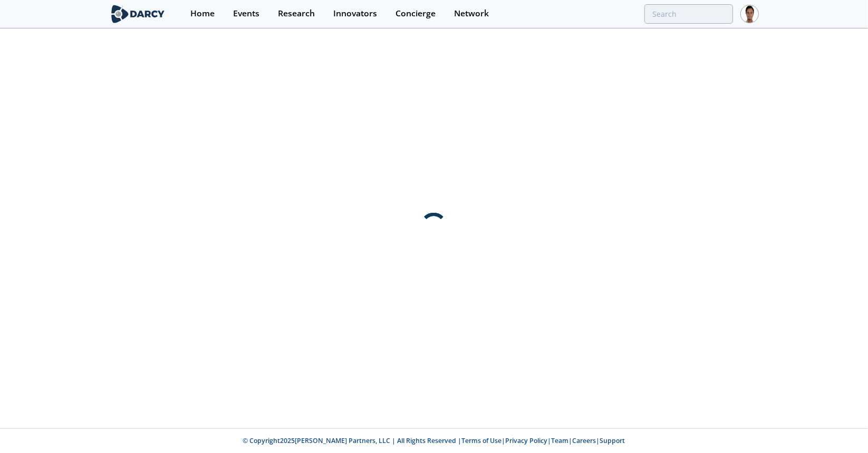 This screenshot has width=868, height=453. What do you see at coordinates (612, 441) in the screenshot?
I see `a: Support` at bounding box center [612, 441].